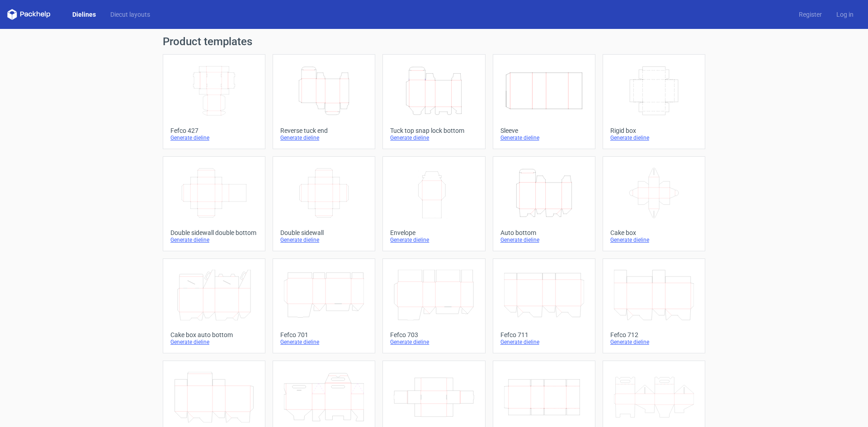  I want to click on div: Fefco 701, so click(324, 335).